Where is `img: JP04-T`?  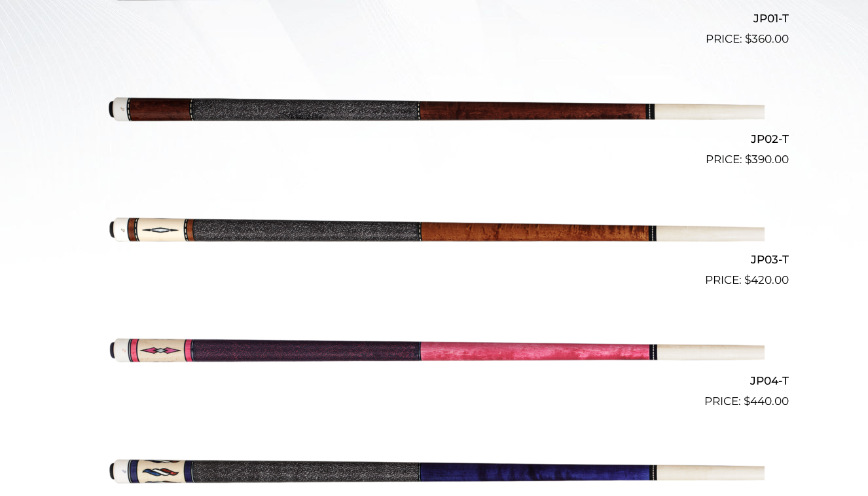
img: JP04-T is located at coordinates (434, 349).